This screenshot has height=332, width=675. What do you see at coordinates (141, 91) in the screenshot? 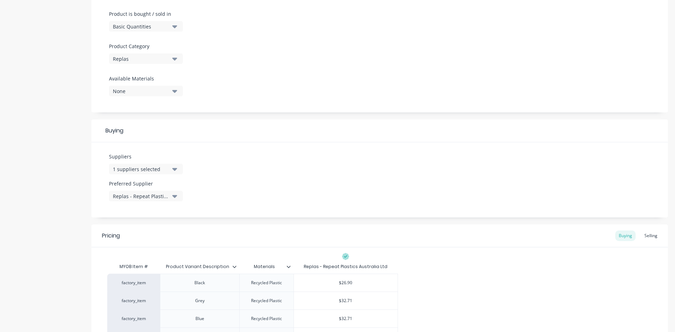
I see `div: None` at bounding box center [141, 91].